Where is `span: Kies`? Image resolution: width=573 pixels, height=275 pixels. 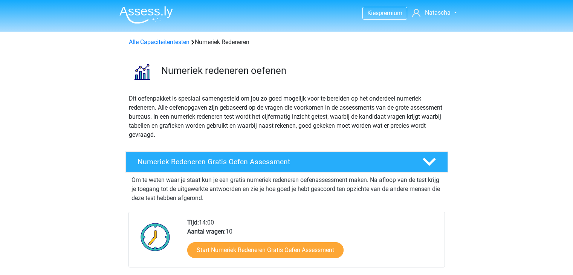
span: Kies is located at coordinates (373, 13).